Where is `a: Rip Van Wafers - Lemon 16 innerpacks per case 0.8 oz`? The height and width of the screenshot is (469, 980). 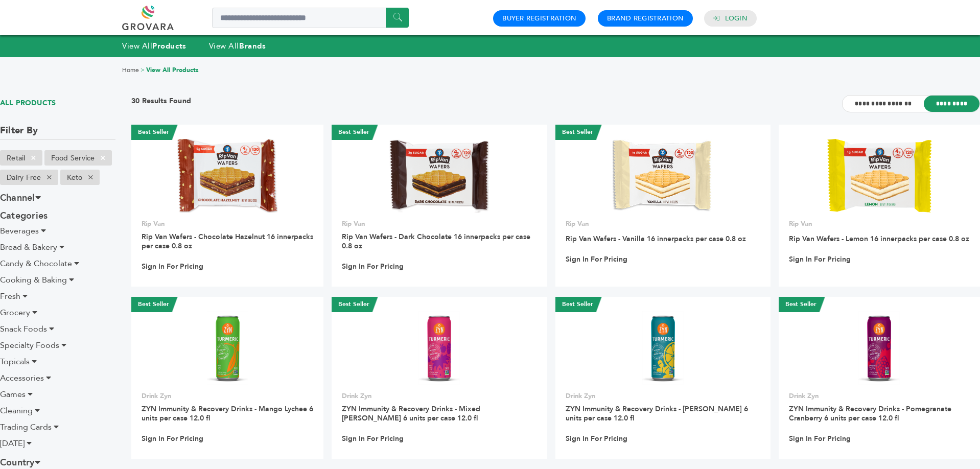 a: Rip Van Wafers - Lemon 16 innerpacks per case 0.8 oz is located at coordinates (879, 238).